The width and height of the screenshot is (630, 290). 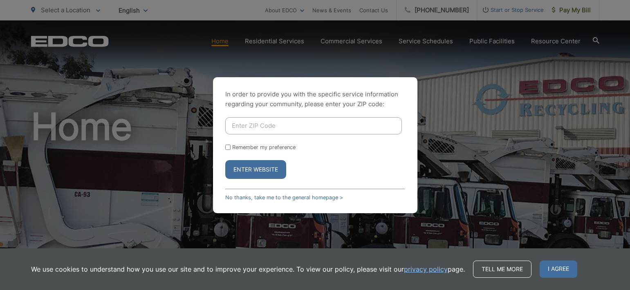 What do you see at coordinates (426, 269) in the screenshot?
I see `a: privacy policy` at bounding box center [426, 269].